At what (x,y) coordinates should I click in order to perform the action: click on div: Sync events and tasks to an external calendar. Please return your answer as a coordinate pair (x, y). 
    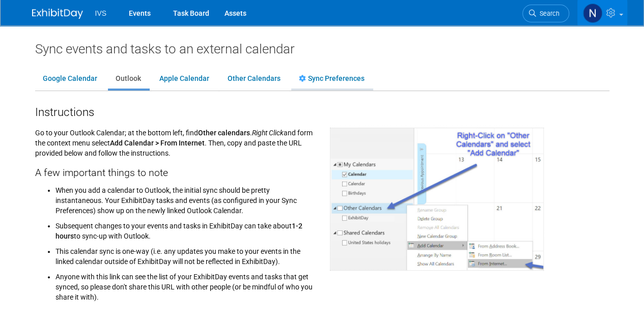
    Looking at the image, I should click on (322, 49).